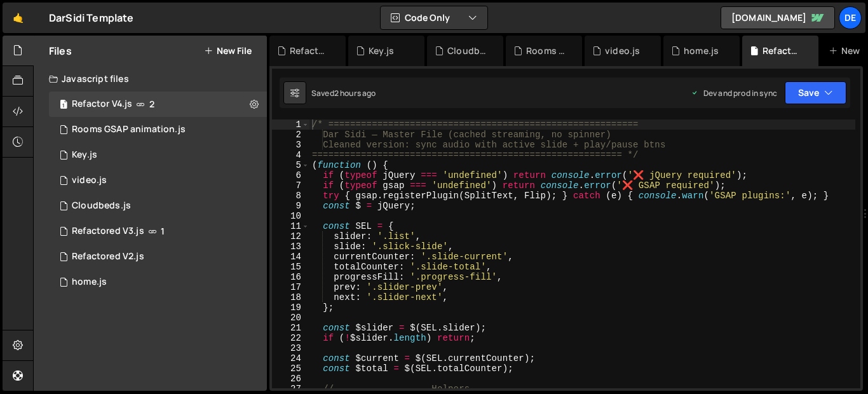 The image size is (868, 394). What do you see at coordinates (290, 216) in the screenshot?
I see `div: 10` at bounding box center [290, 216].